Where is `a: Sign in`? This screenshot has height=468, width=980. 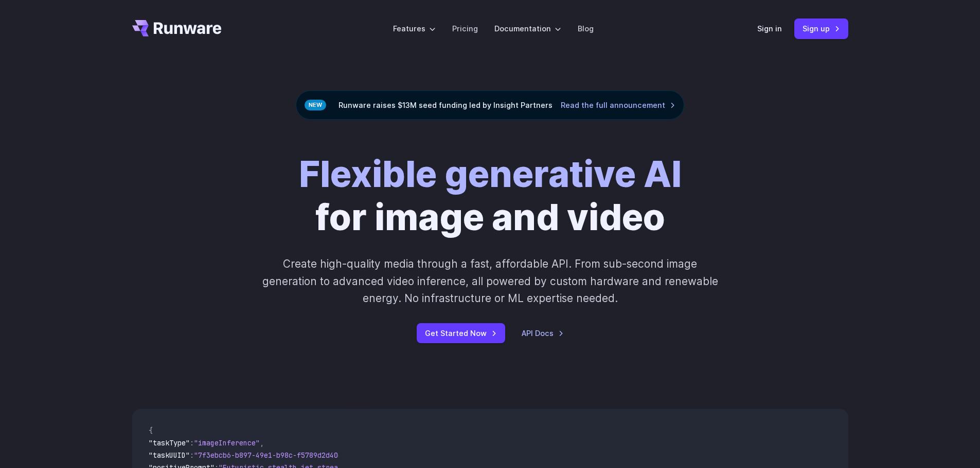 a: Sign in is located at coordinates (770, 28).